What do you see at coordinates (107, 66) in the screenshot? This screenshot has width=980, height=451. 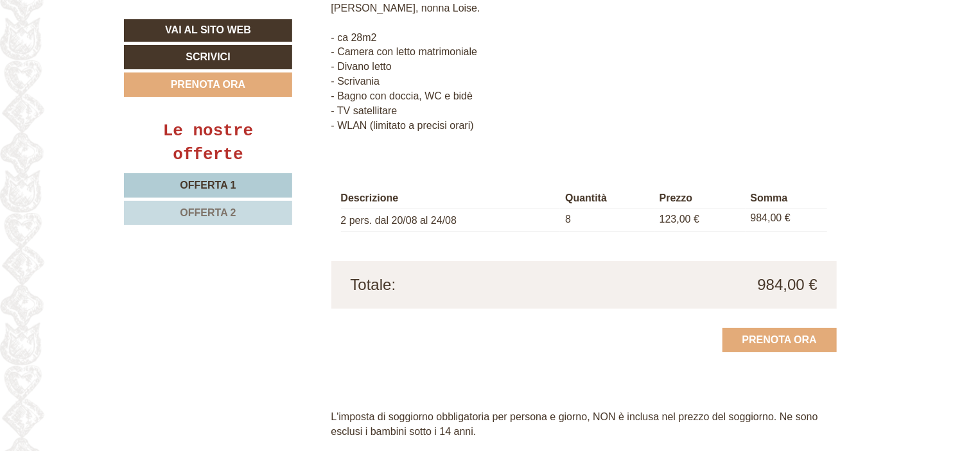 I see `small: 00:16` at bounding box center [107, 66].